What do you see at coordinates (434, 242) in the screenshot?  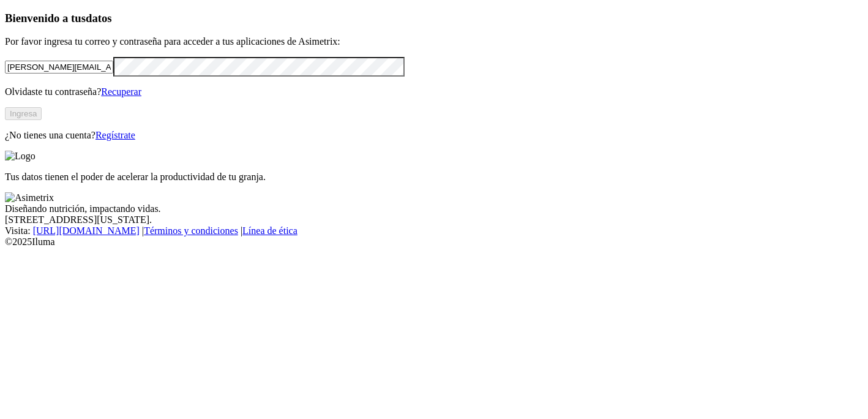 I see `div: © 2025 Iluma` at bounding box center [434, 242].